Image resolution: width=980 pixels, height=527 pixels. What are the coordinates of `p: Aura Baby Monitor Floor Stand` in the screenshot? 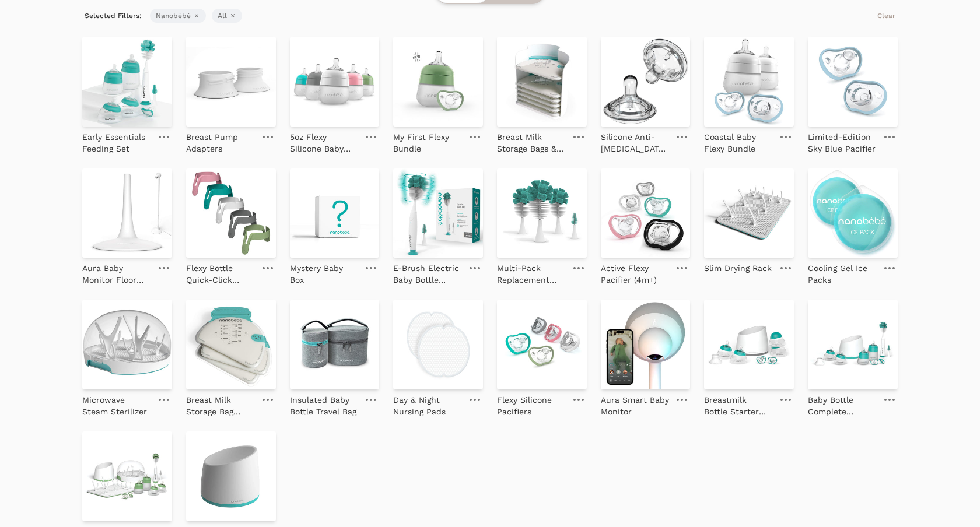 It's located at (117, 274).